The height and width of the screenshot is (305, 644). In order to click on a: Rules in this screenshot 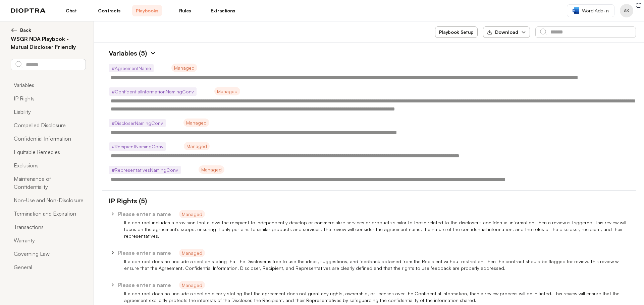, I will do `click(185, 11)`.